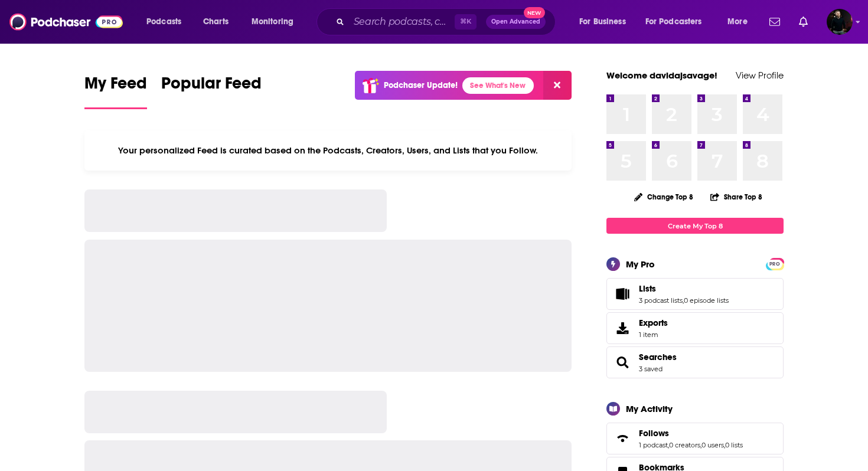  Describe the element at coordinates (216, 22) in the screenshot. I see `a: Charts` at that location.